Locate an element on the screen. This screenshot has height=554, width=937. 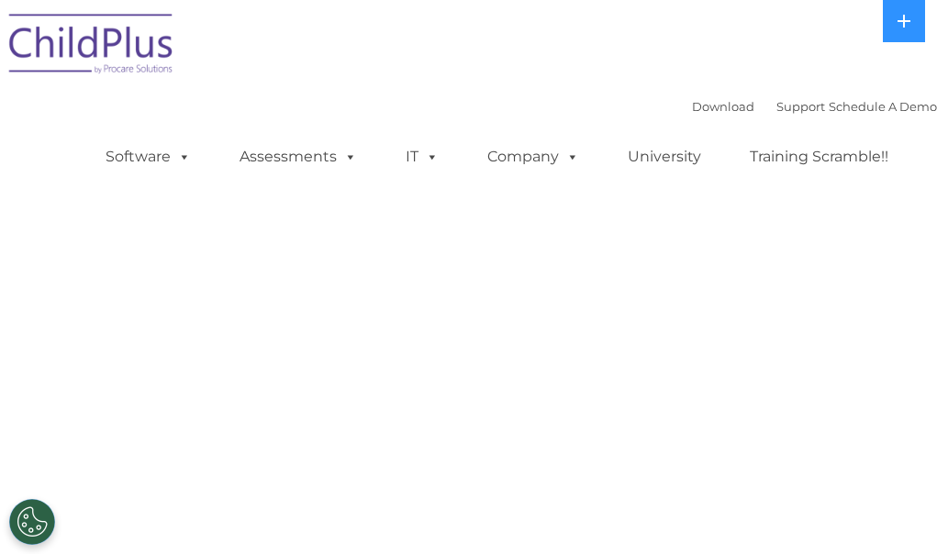
a: Training Scramble!! is located at coordinates (818, 157).